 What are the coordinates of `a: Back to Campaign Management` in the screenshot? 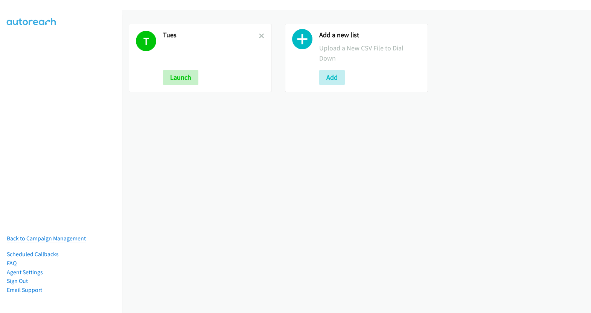 It's located at (46, 238).